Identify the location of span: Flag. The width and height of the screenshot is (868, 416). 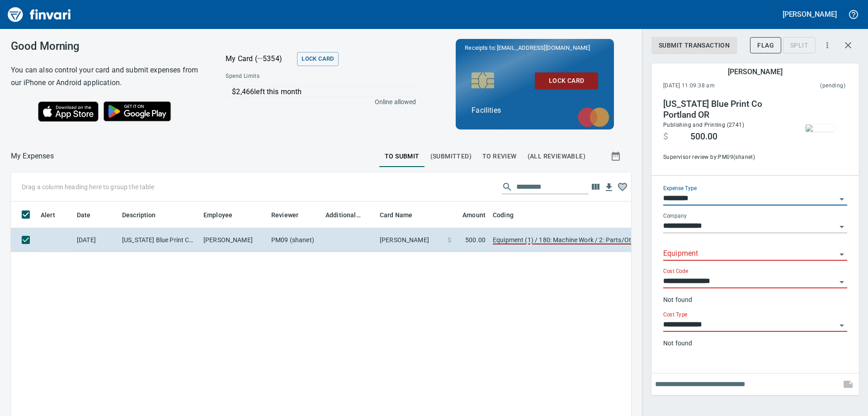
(766, 45).